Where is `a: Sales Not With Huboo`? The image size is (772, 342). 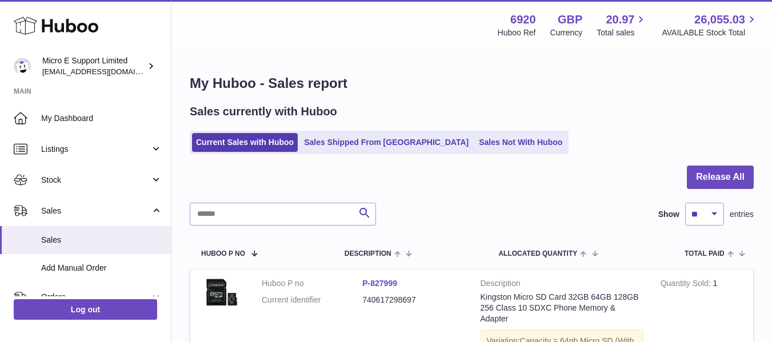 a: Sales Not With Huboo is located at coordinates (520, 142).